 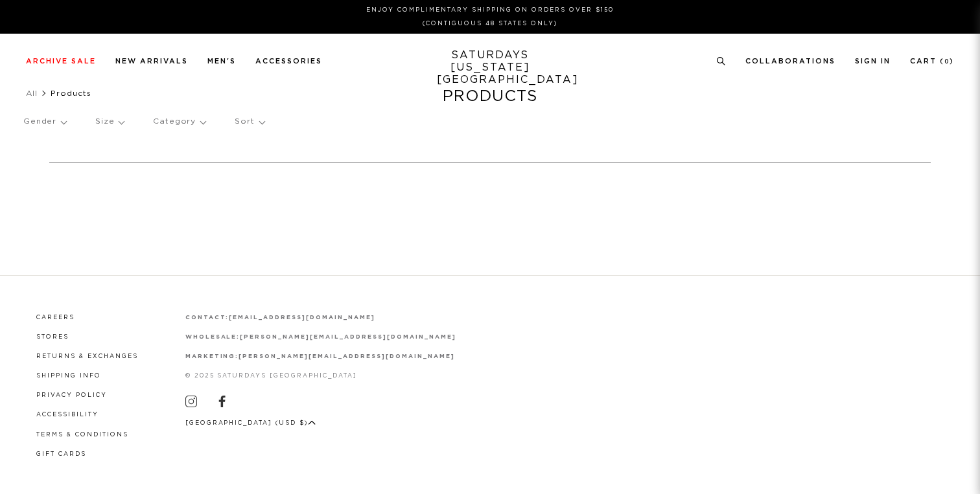 I want to click on strong: contact:, so click(x=208, y=317).